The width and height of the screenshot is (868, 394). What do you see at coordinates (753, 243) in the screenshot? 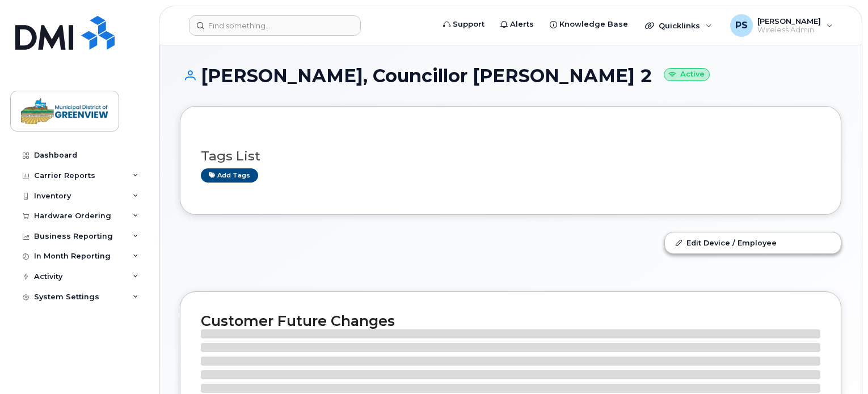
I see `a: Edit Device / Employee` at bounding box center [753, 243].